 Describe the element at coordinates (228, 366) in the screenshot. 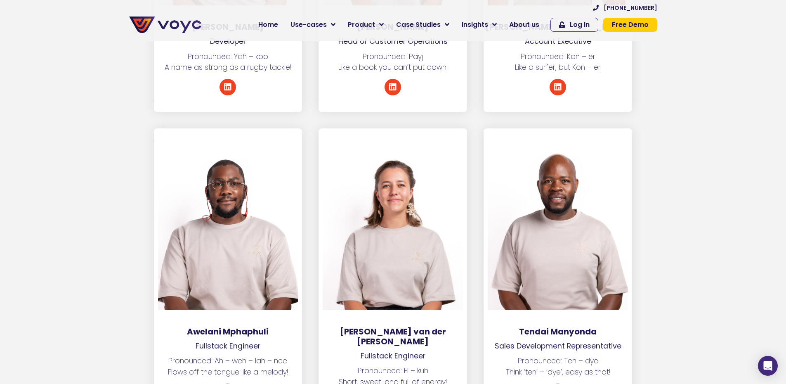

I see `p: Pronounced: Ah – weh – lah – nee Flows off the tongue like a melody!` at that location.